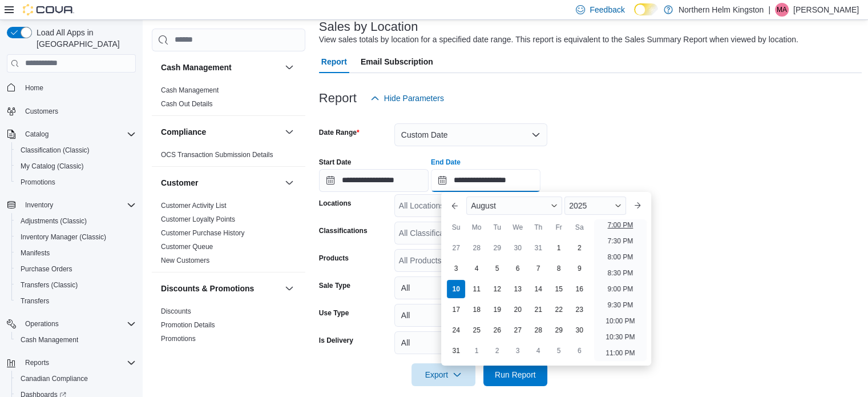 The width and height of the screenshot is (868, 397). I want to click on span: Dark Mode, so click(634, 15).